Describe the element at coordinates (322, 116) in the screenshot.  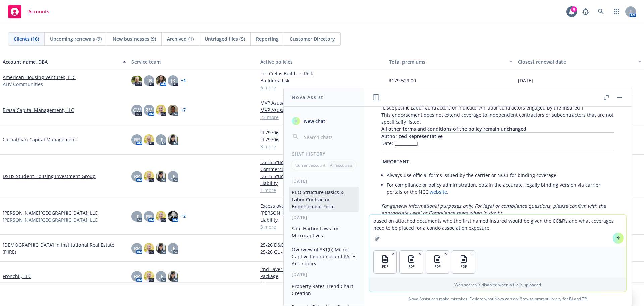
I see `a: 23 more` at that location.